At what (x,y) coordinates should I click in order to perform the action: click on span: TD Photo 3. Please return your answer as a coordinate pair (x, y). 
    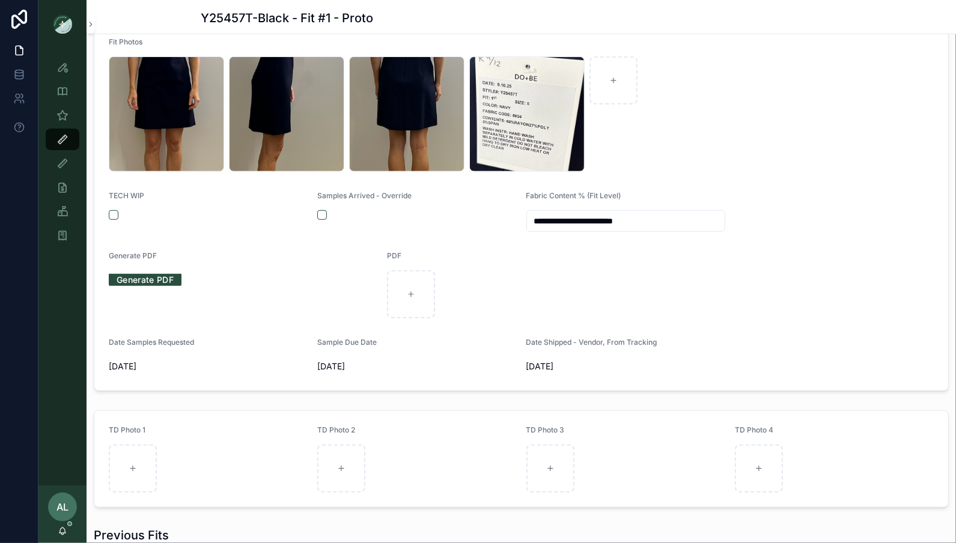
    Looking at the image, I should click on (546, 430).